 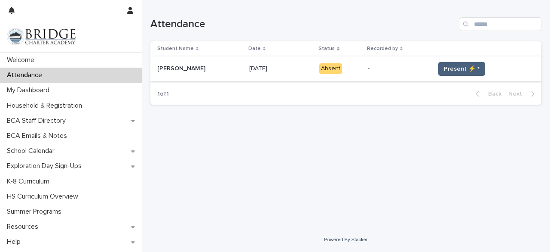 I want to click on a: Powered By Stacker, so click(x=346, y=239).